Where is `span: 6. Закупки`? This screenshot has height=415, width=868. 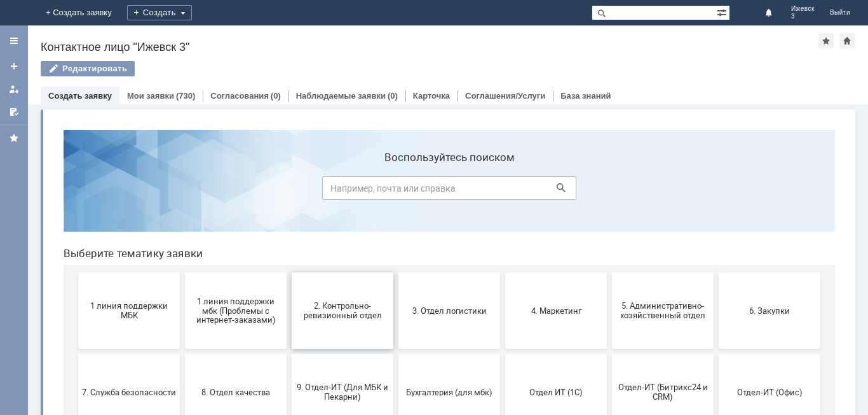 span: 6. Закупки is located at coordinates (716, 191).